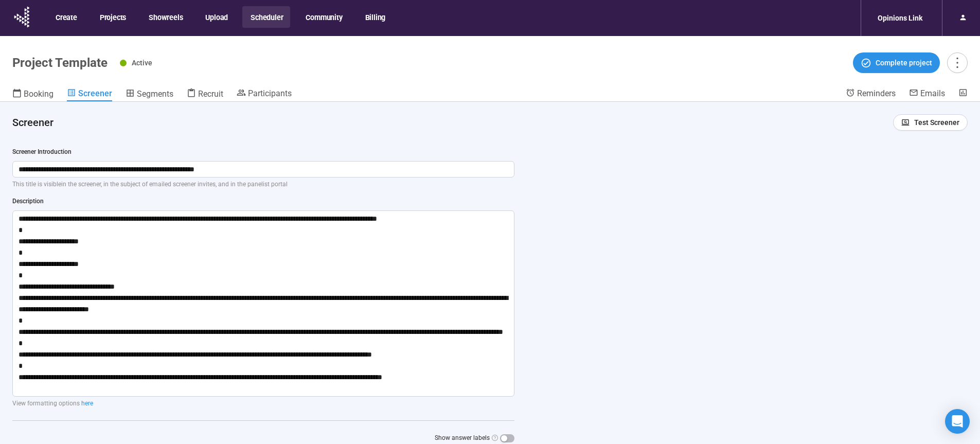 The image size is (980, 444). Describe the element at coordinates (896, 63) in the screenshot. I see `button: Complete project` at that location.